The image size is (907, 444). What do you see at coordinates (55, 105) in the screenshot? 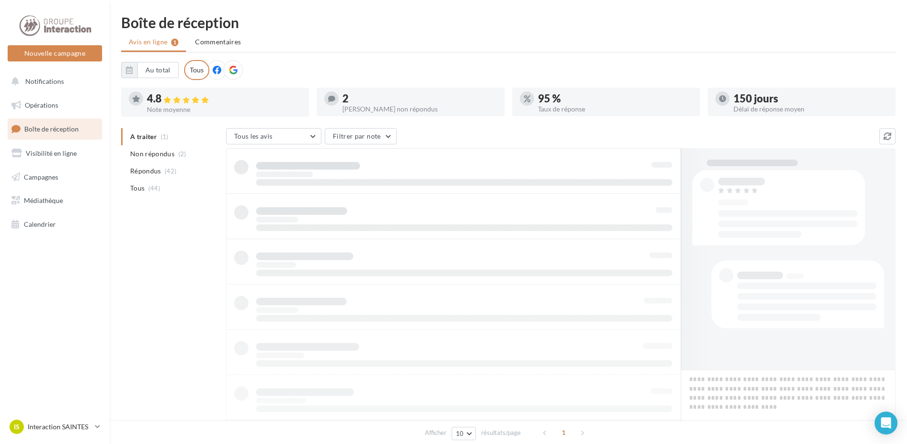
I see `a: Opérations` at bounding box center [55, 105].